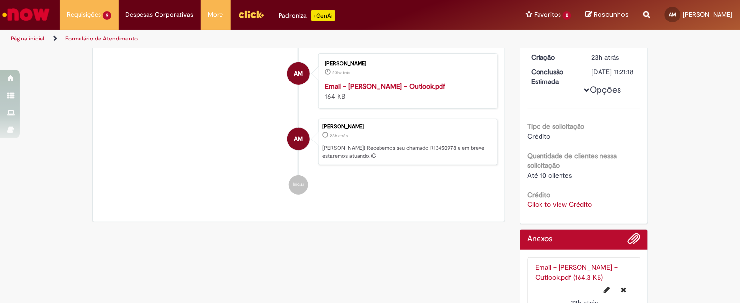 The image size is (740, 303). Describe the element at coordinates (251, 14) in the screenshot. I see `img: click_logo_yellow_360x200.png` at that location.